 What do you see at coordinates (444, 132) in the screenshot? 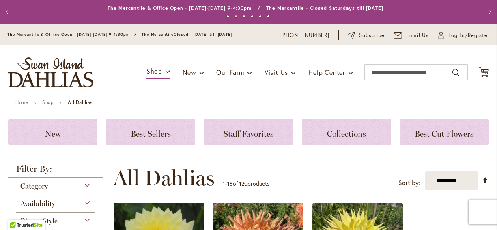
I see `a: Best Cut Flowers` at bounding box center [444, 132].